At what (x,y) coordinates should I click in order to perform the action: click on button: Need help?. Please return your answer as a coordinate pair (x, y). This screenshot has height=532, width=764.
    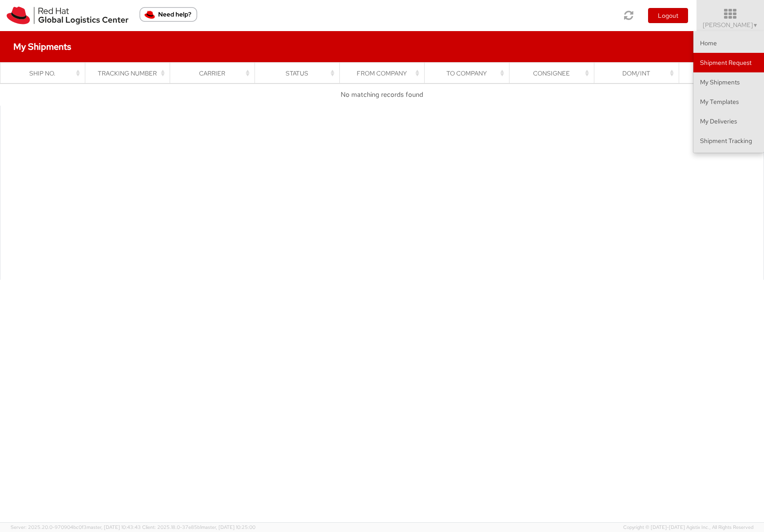
    Looking at the image, I should click on (168, 14).